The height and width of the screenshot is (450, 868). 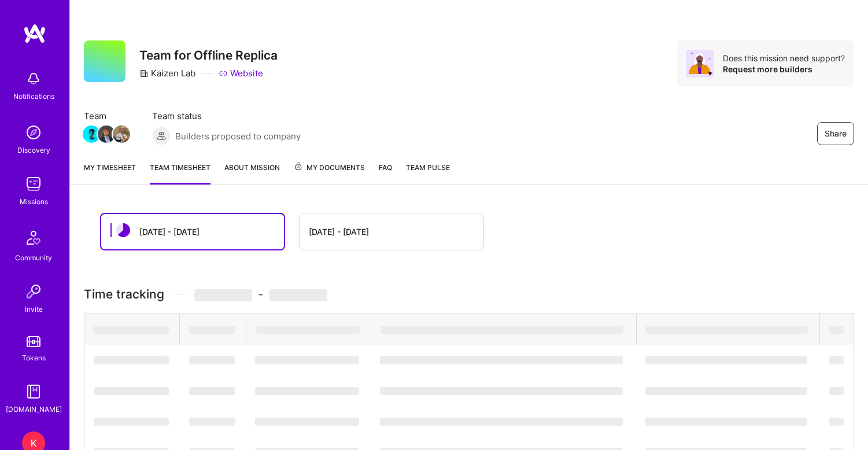 What do you see at coordinates (167, 73) in the screenshot?
I see `div: Kaizen Lab` at bounding box center [167, 73].